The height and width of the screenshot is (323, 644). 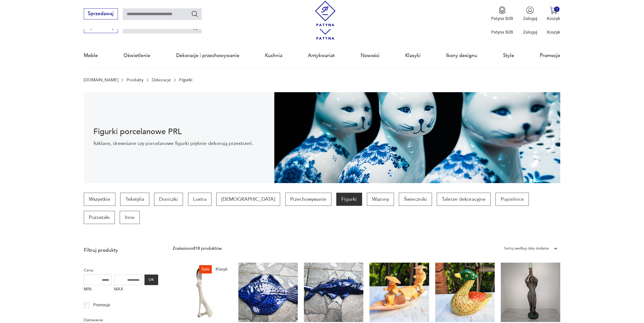 I want to click on a: Talerze dekoracyjne, so click(x=463, y=199).